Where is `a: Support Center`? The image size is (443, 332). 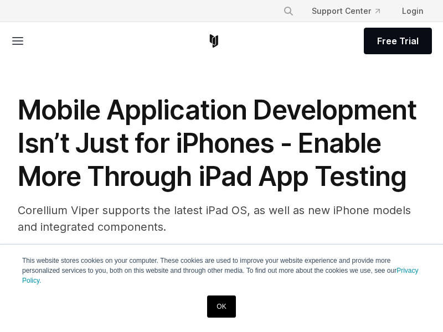
a: Support Center is located at coordinates (346, 11).